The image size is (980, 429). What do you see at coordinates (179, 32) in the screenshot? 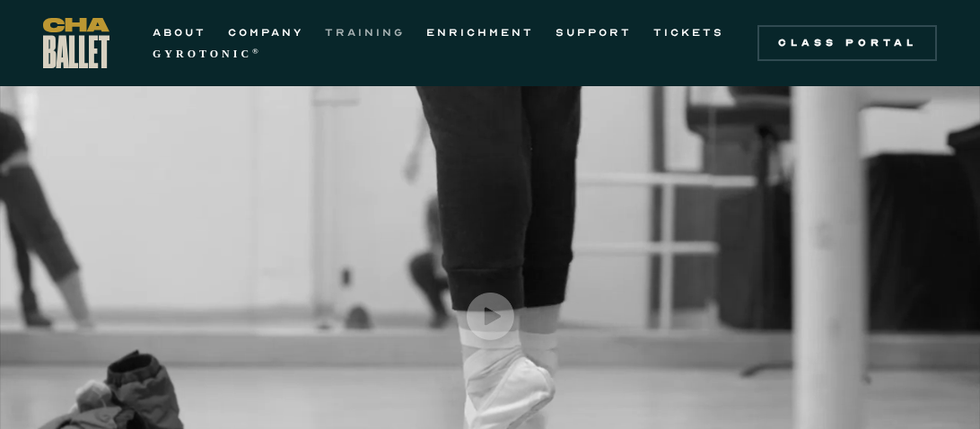
I see `a: ABOUT` at bounding box center [179, 32].